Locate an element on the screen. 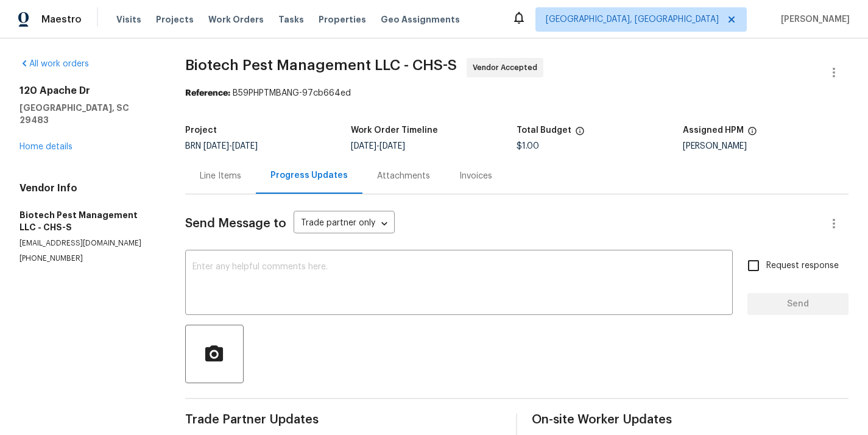 The width and height of the screenshot is (868, 435). a: Home details is located at coordinates (46, 147).